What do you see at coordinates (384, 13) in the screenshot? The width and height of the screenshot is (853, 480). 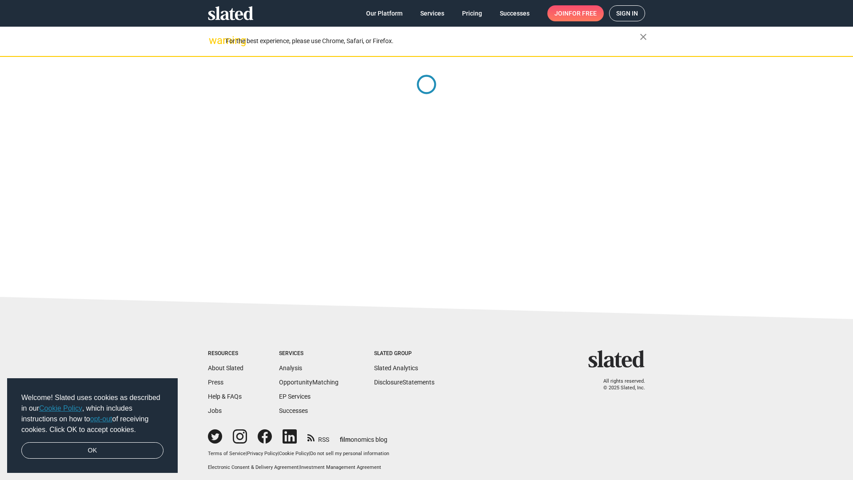 I see `a: Our Platform` at bounding box center [384, 13].